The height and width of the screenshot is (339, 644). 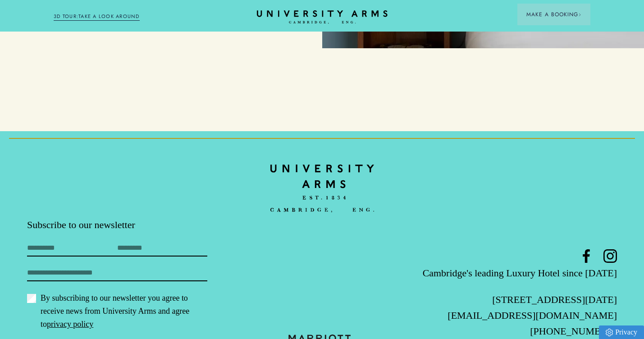 I want to click on img: Privacy, so click(x=609, y=332).